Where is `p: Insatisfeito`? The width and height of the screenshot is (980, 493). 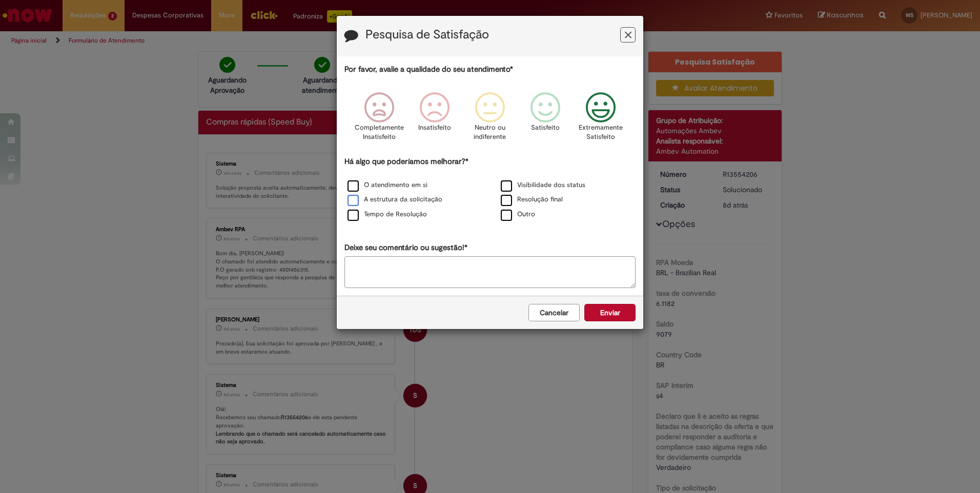
p: Insatisfeito is located at coordinates (435, 128).